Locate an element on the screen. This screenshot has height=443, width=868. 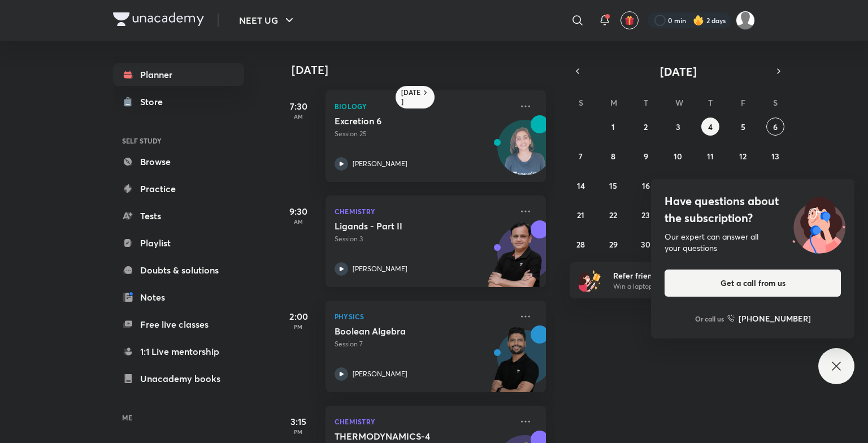
abbr: September 22, 2025 is located at coordinates (614, 215).